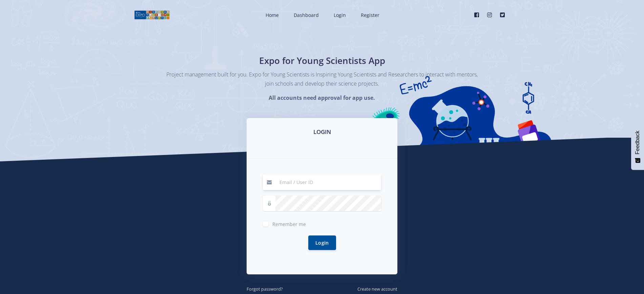  Describe the element at coordinates (322, 243) in the screenshot. I see `button: Login` at that location.